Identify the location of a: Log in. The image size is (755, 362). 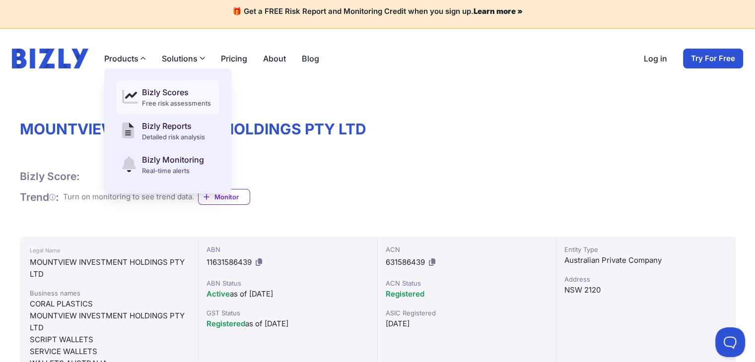
(655, 59).